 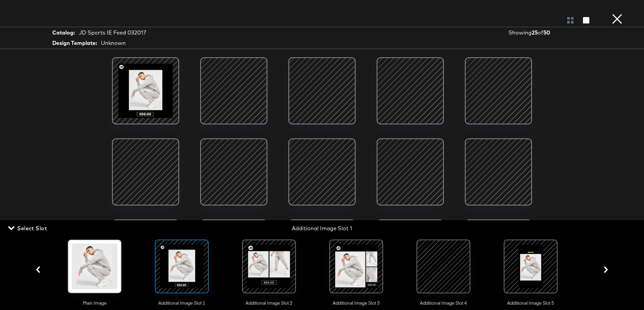 What do you see at coordinates (28, 228) in the screenshot?
I see `span: Select Slot` at bounding box center [28, 228].